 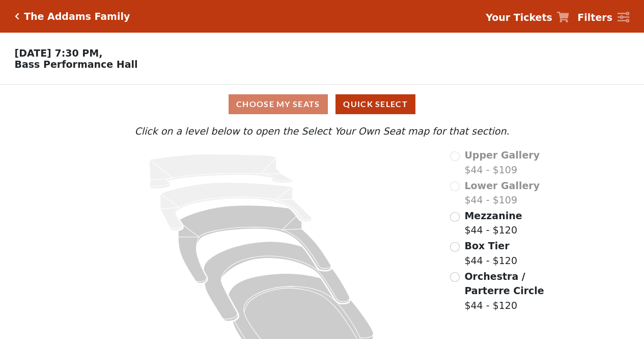 I want to click on a: Filters, so click(x=603, y=17).